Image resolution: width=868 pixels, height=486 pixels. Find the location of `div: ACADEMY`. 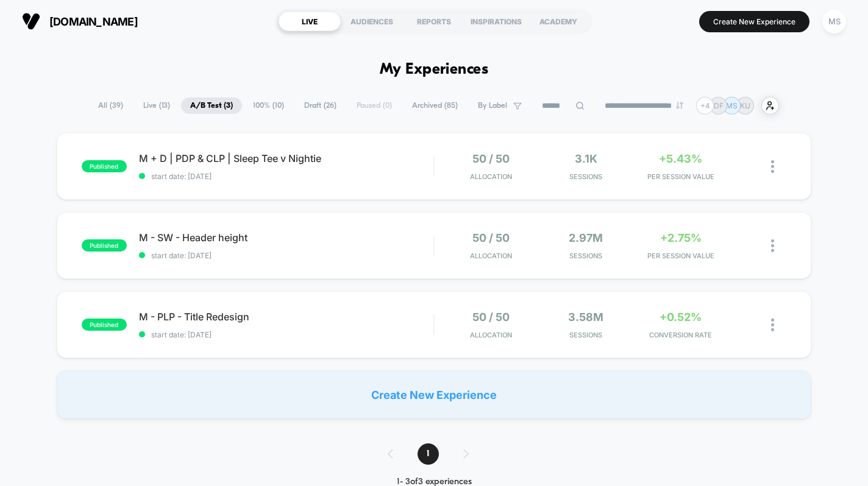

div: ACADEMY is located at coordinates (558, 21).